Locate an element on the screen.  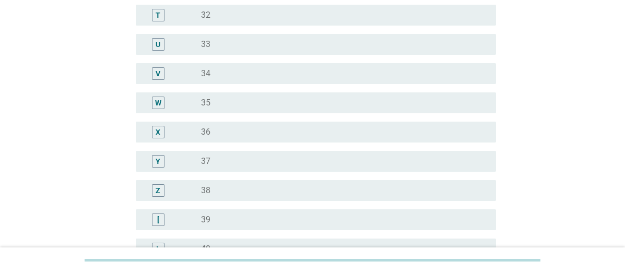
label: 37 is located at coordinates (206, 161).